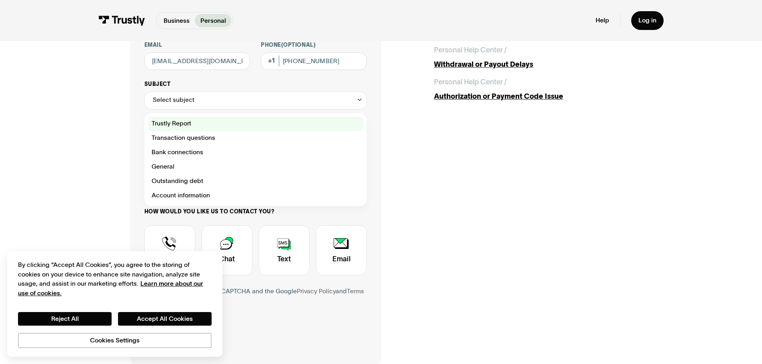  Describe the element at coordinates (256, 212) in the screenshot. I see `label: How would you like us to contact you?` at that location.